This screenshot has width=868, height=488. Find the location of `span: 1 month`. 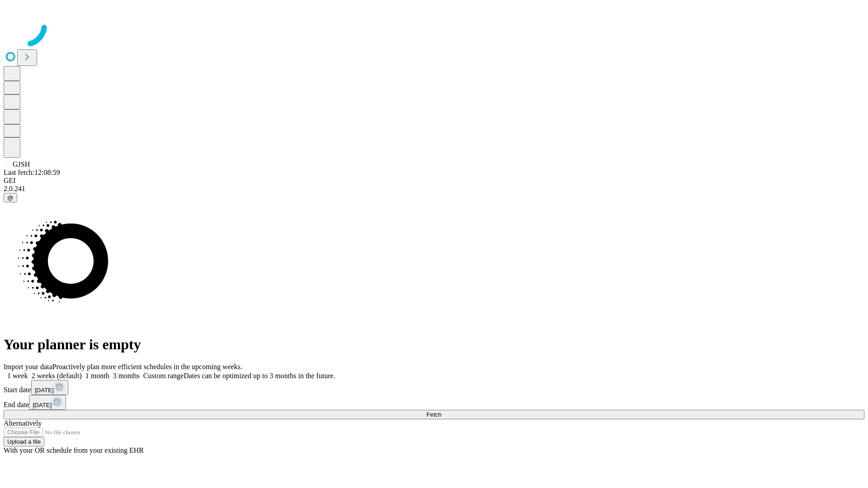

span: 1 month is located at coordinates (97, 376).